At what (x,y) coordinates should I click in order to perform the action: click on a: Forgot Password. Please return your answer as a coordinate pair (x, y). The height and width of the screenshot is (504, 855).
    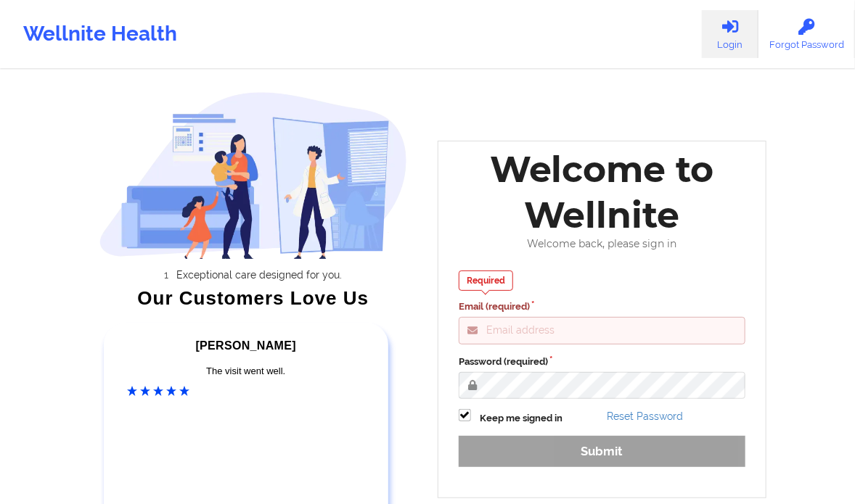
    Looking at the image, I should click on (807, 34).